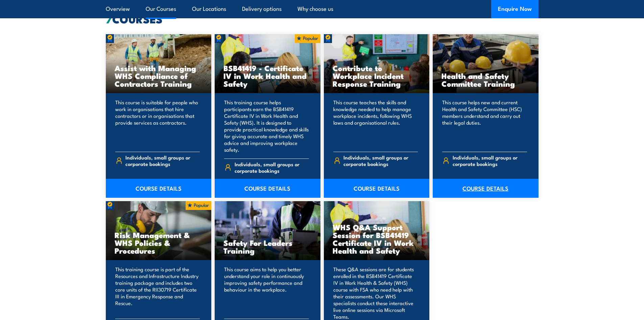 This screenshot has width=644, height=320. I want to click on h3: Safety For Leaders Training, so click(268, 247).